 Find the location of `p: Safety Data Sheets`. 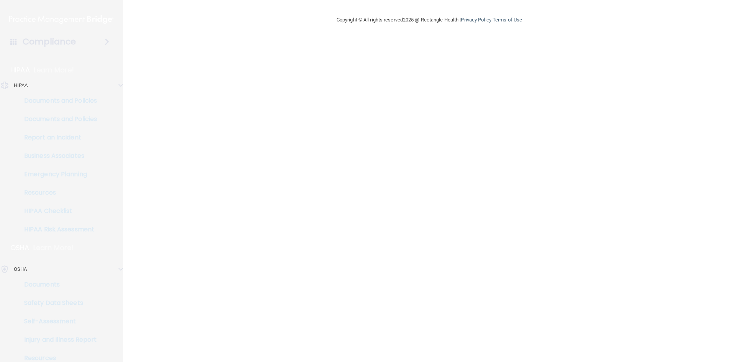

p: Safety Data Sheets is located at coordinates (57, 303).